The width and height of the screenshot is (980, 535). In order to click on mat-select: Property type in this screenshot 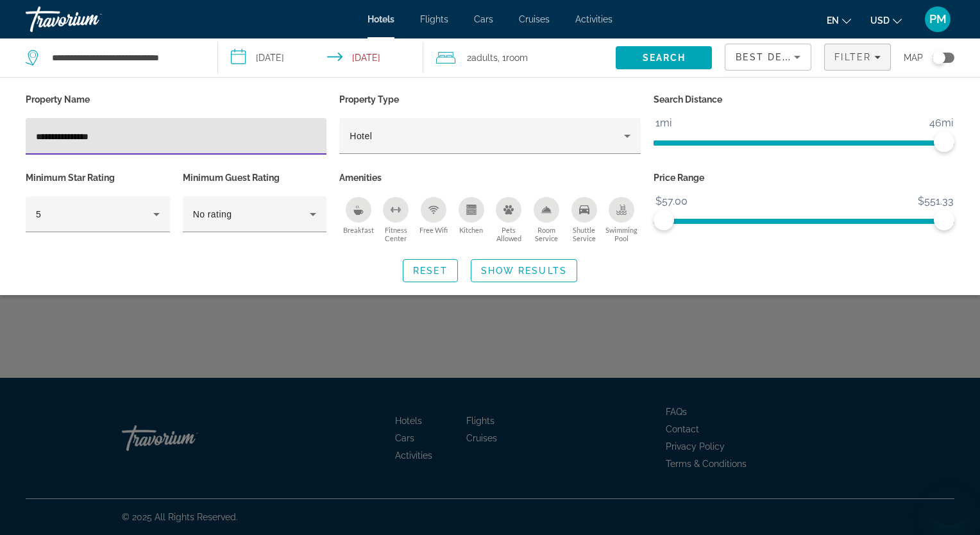, I will do `click(489, 136)`.